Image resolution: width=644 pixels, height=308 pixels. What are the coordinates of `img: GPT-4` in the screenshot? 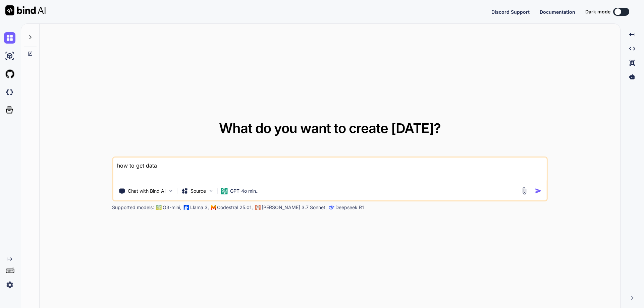 It's located at (159, 207).